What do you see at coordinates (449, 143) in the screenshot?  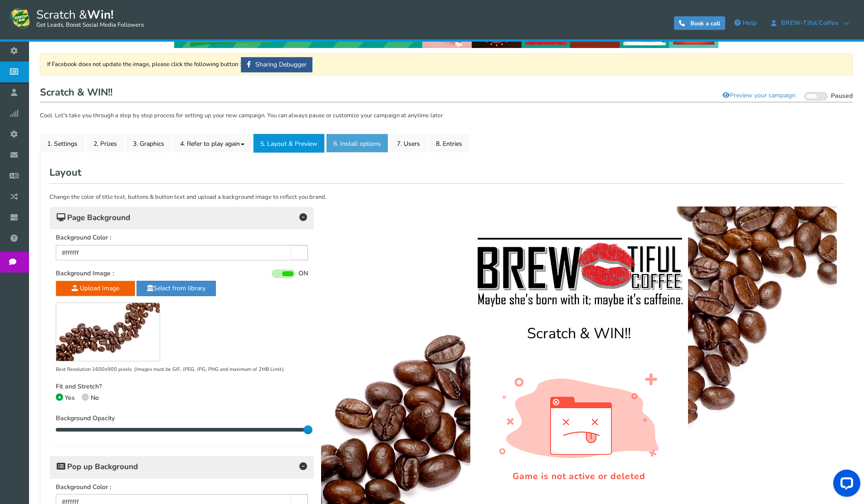 I see `a: 8. Entries` at bounding box center [449, 143].